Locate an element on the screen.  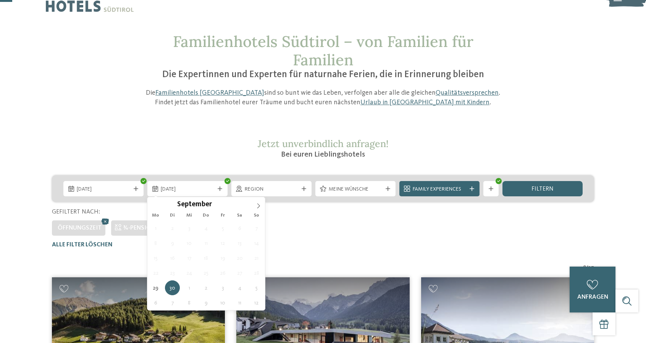
span: Oktober 1, 2025 is located at coordinates (189, 287).